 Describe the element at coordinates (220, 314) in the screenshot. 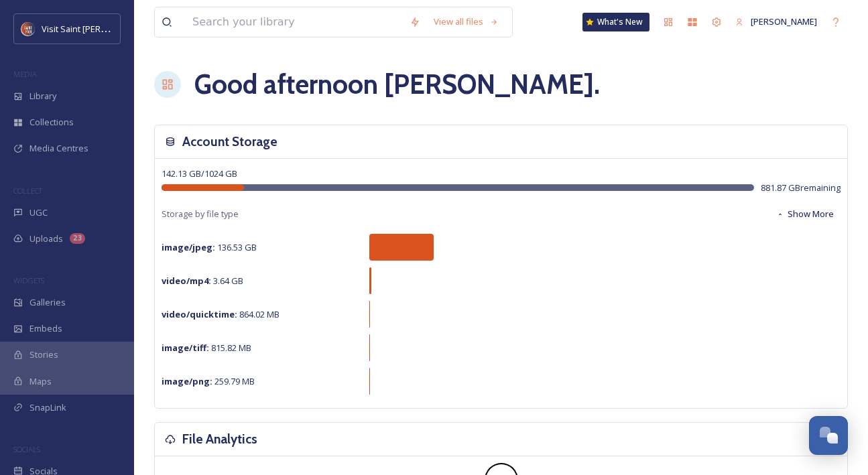

I see `span: 864.02 MB` at that location.